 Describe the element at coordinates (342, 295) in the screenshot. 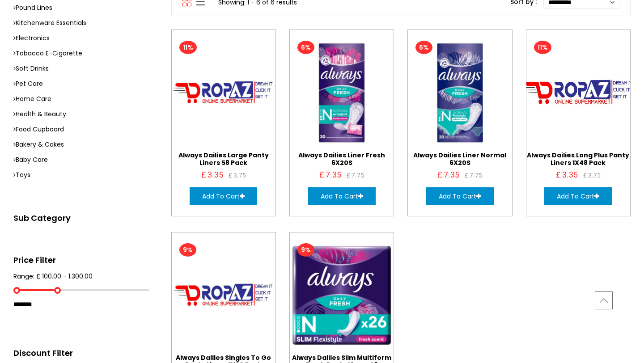

I see `img: Always_Dailies_Slim_Multiform_Fresh_Panty_Liners_26_.jpeg` at that location.